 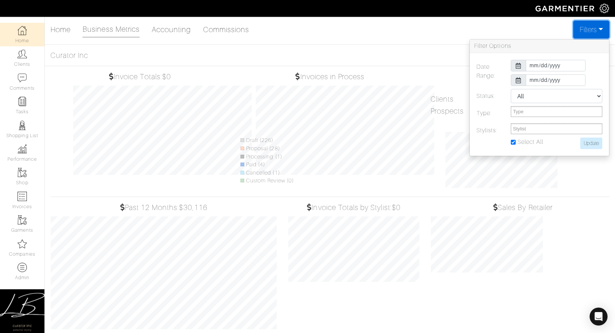 I want to click on img: dashboard-icon-dbcd8f5a0b271acd01030246c82b418ddd0df26cd7fceb0bd07c9910d44c42f6.png, so click(x=22, y=30).